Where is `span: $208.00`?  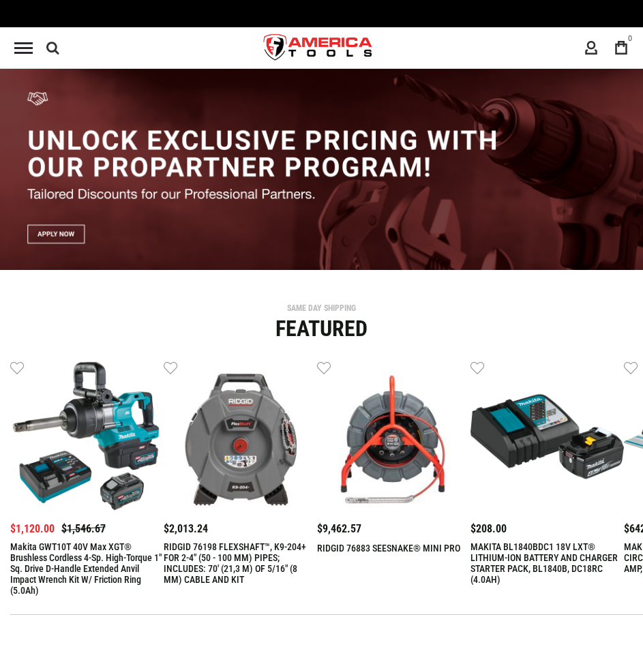 span: $208.00 is located at coordinates (488, 528).